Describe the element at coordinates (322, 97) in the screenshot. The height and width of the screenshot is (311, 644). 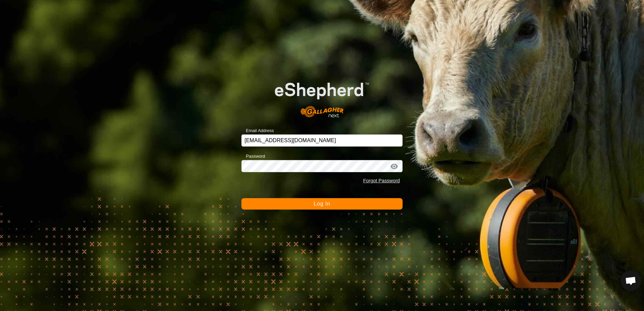
I see `img: E-shepherd Logo` at that location.